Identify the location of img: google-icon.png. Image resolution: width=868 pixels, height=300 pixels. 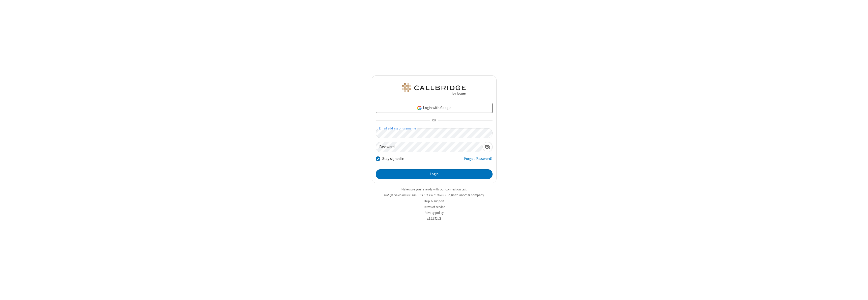
(419, 108).